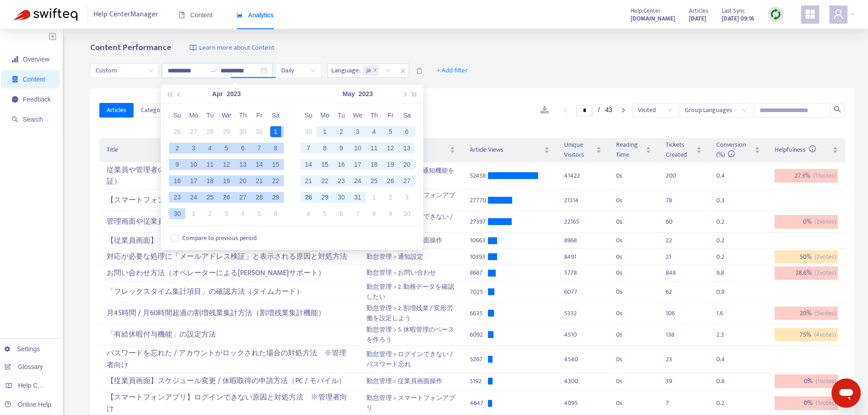 The width and height of the screenshot is (868, 415). I want to click on th: Th, so click(243, 115).